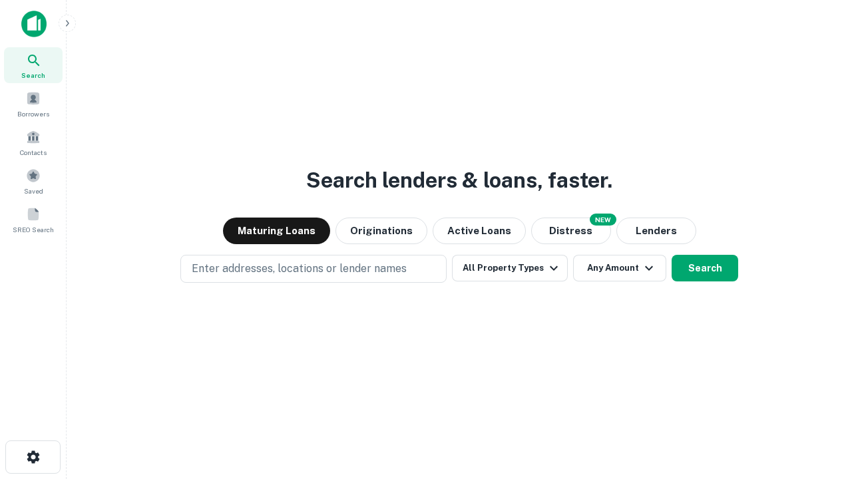 The width and height of the screenshot is (852, 479). I want to click on div: SREO Search, so click(33, 220).